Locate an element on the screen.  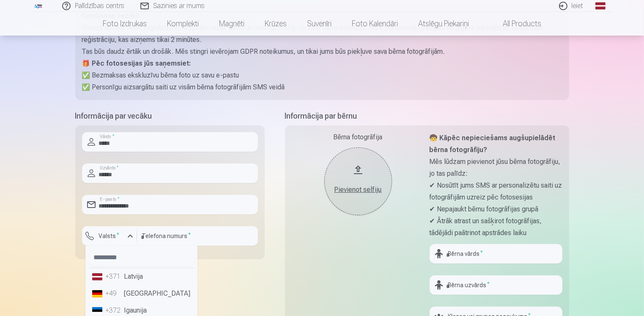
h5: Informācija par vecāku is located at coordinates (170, 116).